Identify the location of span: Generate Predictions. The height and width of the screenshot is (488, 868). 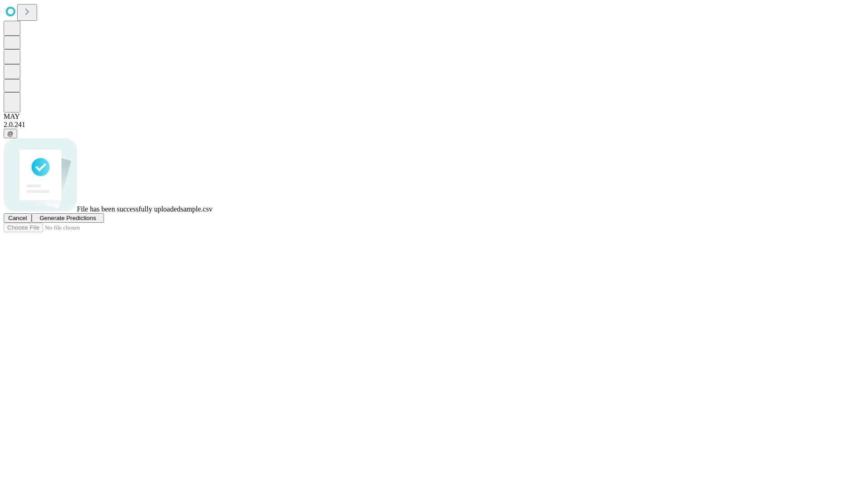
(67, 218).